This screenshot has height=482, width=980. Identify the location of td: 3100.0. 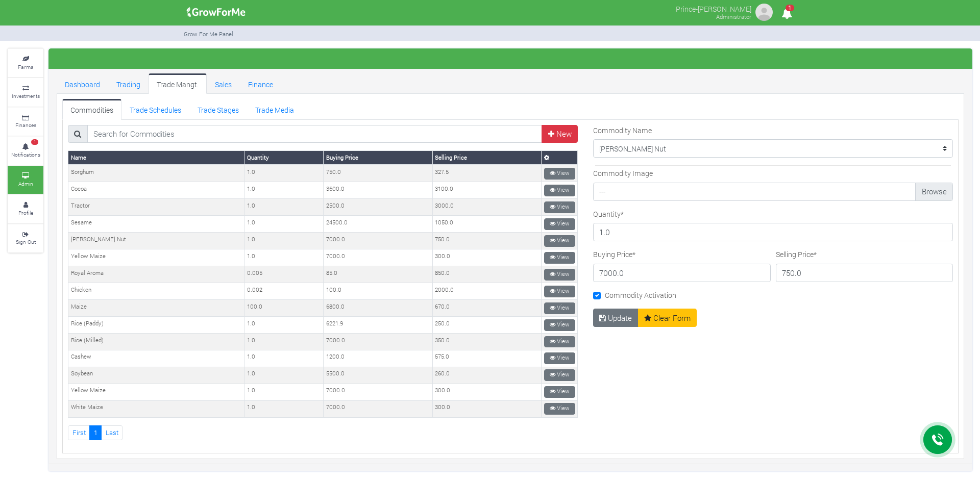
(486, 190).